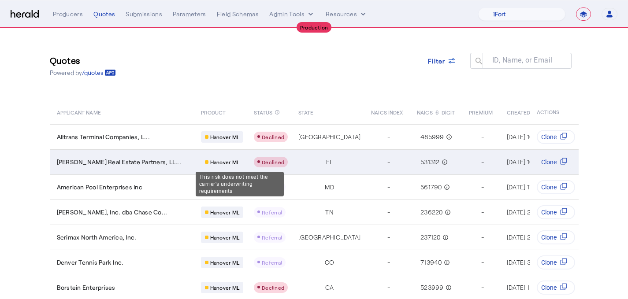  I want to click on span: 485999, so click(432, 137).